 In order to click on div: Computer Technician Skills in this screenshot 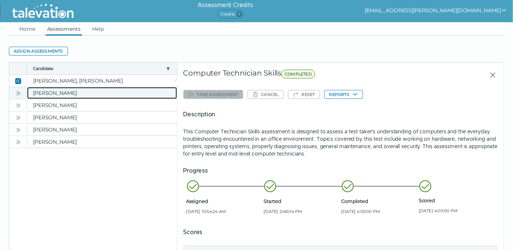, I will do `click(292, 75)`.